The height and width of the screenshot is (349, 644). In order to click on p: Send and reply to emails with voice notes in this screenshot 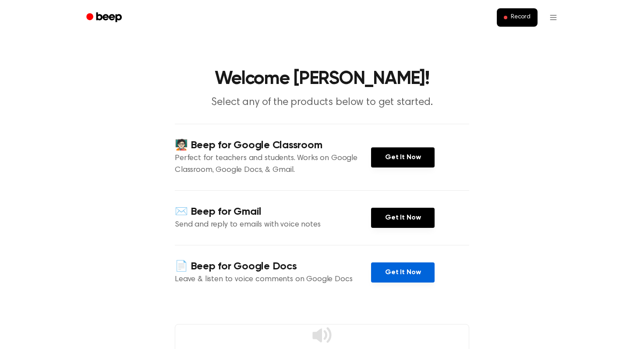, I will do `click(273, 225)`.